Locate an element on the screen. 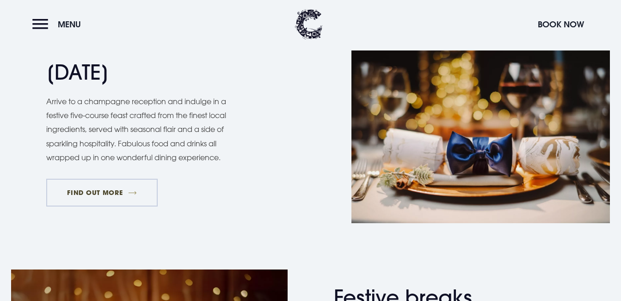  img: Christmas Hotel in Northern Ireland is located at coordinates (481, 137).